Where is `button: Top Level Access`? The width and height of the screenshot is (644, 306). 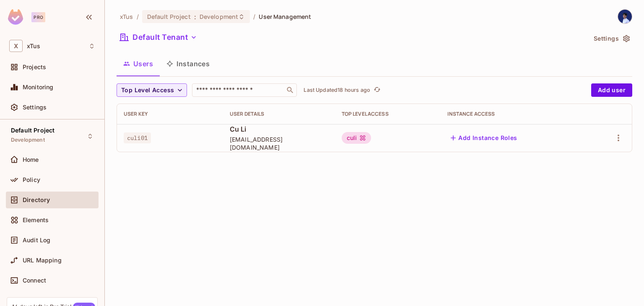 button: Top Level Access is located at coordinates (151, 90).